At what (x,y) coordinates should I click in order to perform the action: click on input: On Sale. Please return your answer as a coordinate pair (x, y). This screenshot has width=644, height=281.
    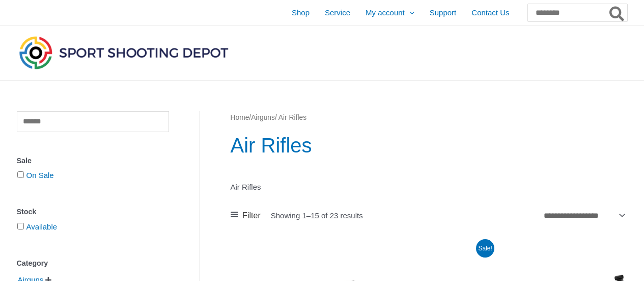
    Looking at the image, I should click on (20, 174).